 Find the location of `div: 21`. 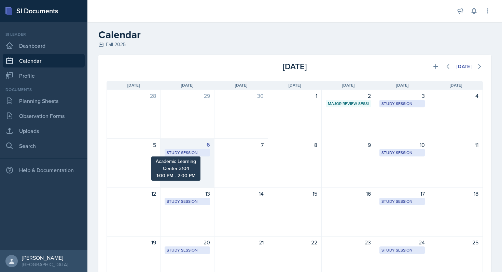

div: 21 is located at coordinates (241, 243).